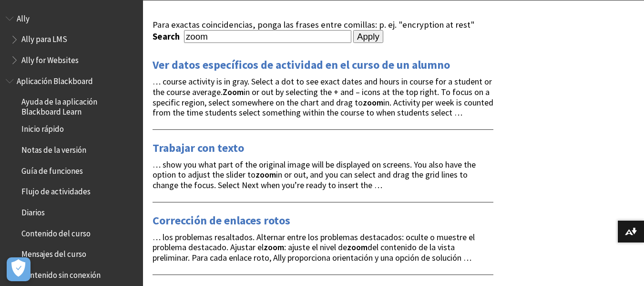  Describe the element at coordinates (322, 25) in the screenshot. I see `div: Para exactas coincidencias, ponga las frases entre comillas: p. ej. "encryption at rest"` at that location.